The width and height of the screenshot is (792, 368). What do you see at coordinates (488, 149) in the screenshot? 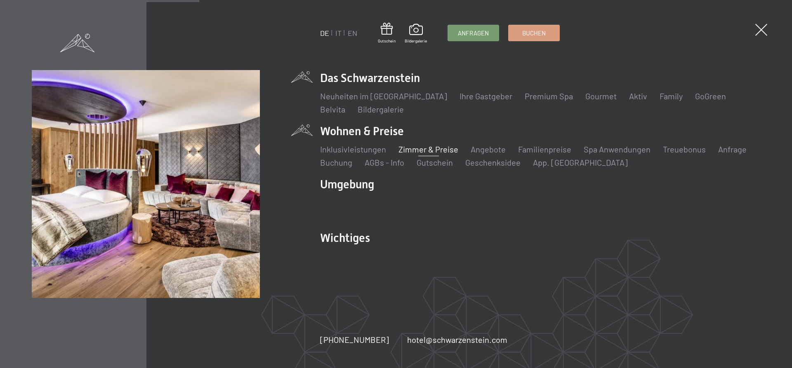
I see `a: Angebote` at bounding box center [488, 149].